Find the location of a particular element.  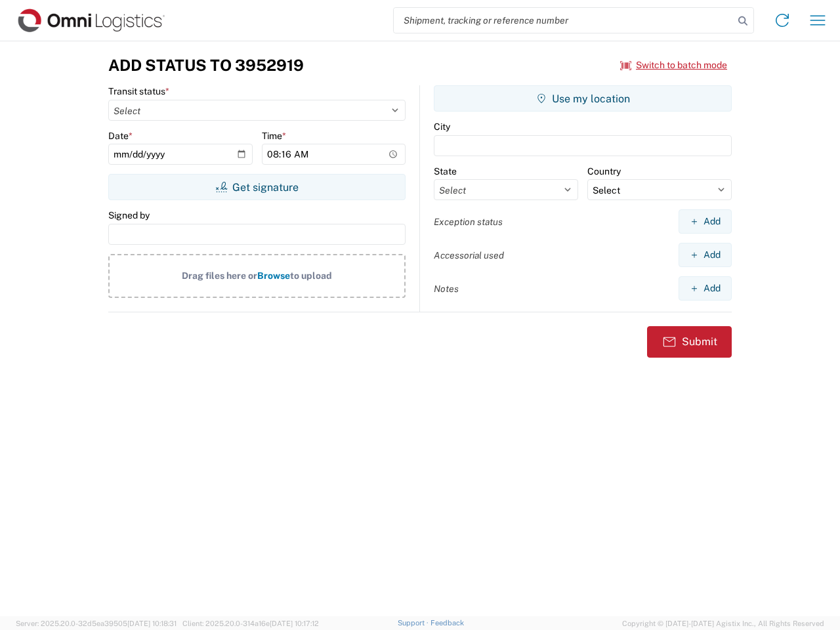

button: Use my location is located at coordinates (583, 99).